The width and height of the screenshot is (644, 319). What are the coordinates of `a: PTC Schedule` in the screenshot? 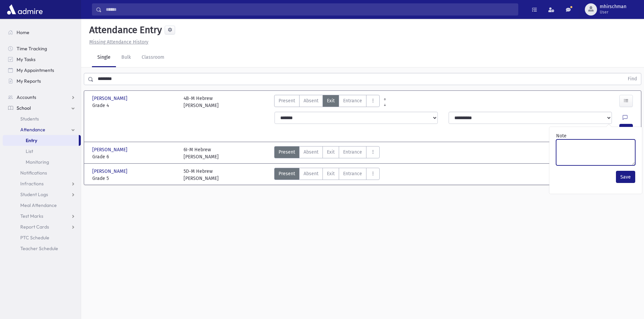 It's located at (41, 238).